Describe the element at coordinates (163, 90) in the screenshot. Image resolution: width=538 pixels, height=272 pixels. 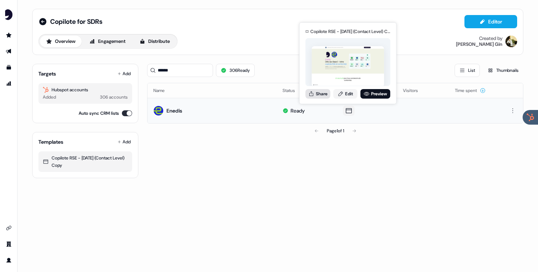
I see `button: Name` at that location.